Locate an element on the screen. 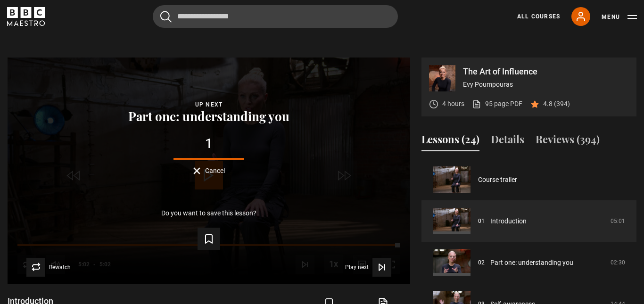 This screenshot has width=644, height=304. a: Introduction is located at coordinates (508, 221).